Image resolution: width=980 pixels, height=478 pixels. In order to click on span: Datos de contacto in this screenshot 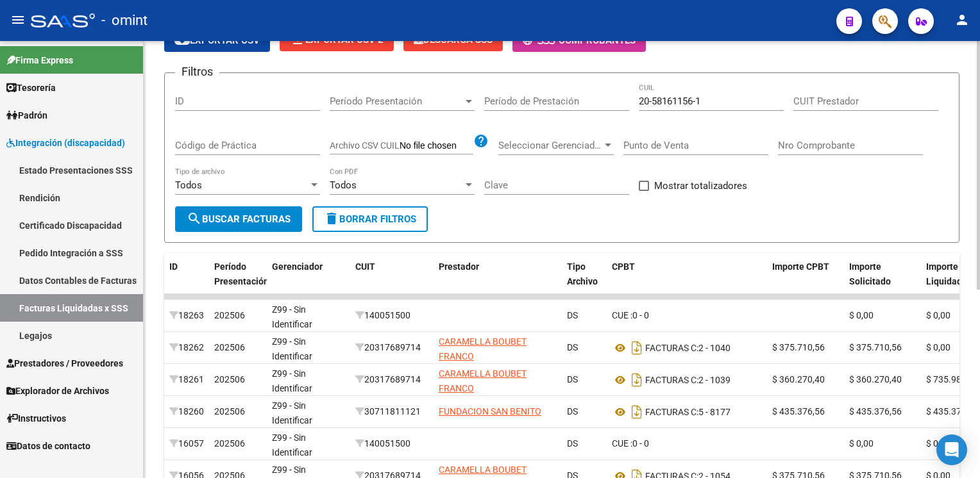, I will do `click(48, 446)`.